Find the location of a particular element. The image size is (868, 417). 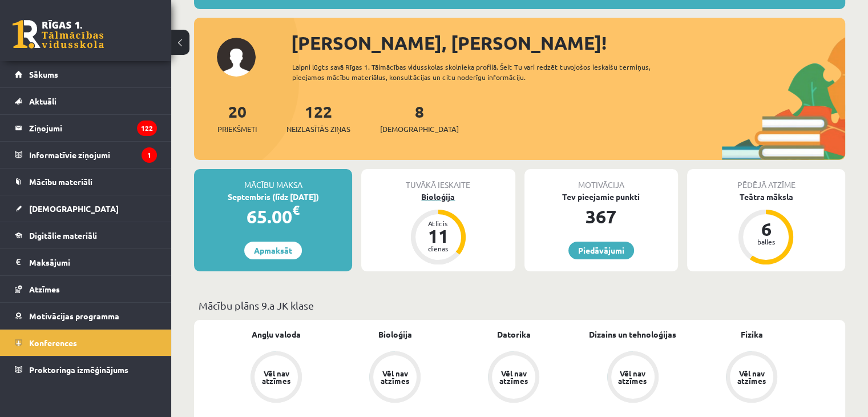

div: Tev pieejamie punkti is located at coordinates (601, 197).